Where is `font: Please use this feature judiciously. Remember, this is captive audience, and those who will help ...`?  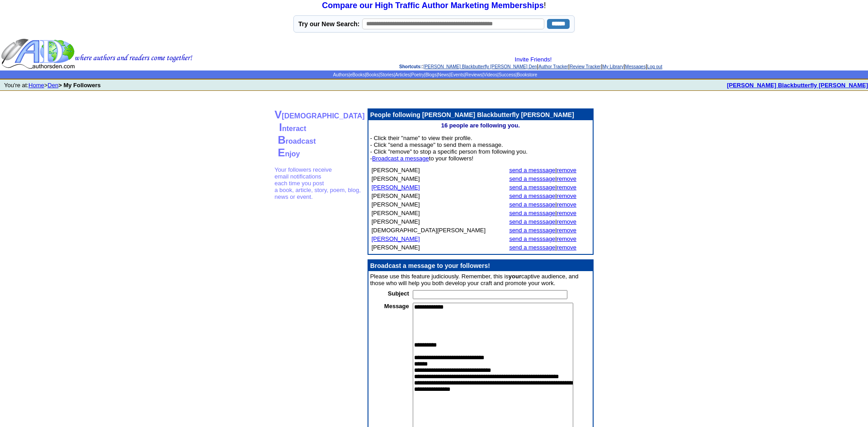 font: Please use this feature judiciously. Remember, this is captive audience, and those who will help ... is located at coordinates (474, 280).